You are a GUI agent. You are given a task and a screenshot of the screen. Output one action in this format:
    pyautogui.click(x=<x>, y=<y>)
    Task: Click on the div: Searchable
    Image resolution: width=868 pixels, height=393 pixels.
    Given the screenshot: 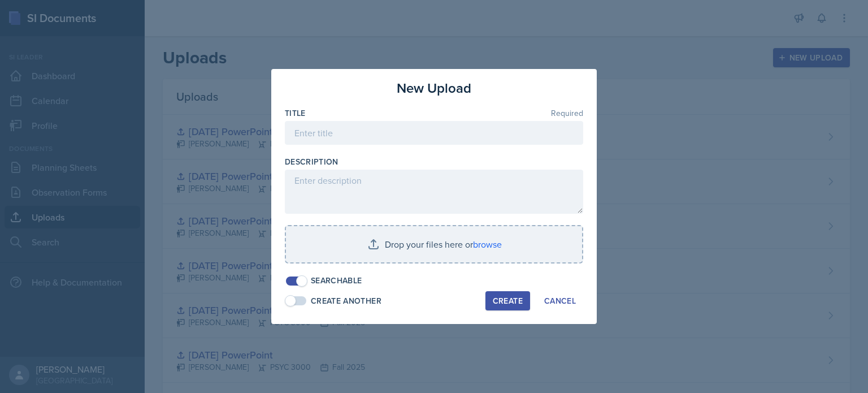 What is the action you would take?
    pyautogui.click(x=337, y=280)
    